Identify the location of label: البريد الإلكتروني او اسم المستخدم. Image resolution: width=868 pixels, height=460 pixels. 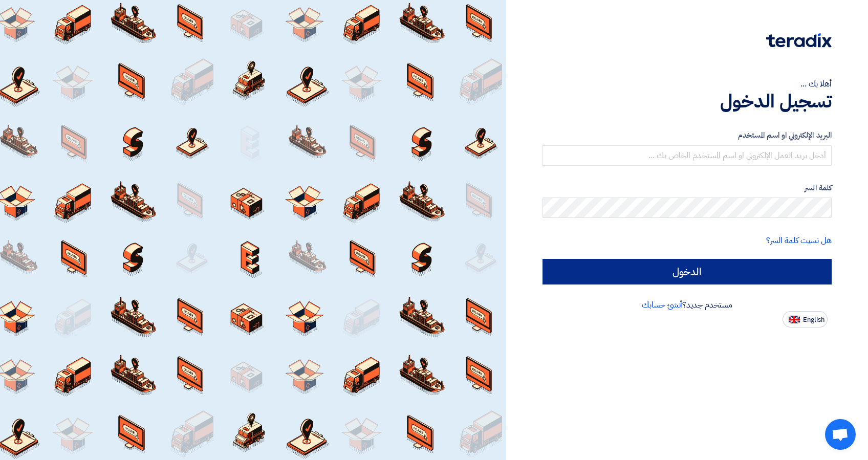
(687, 135).